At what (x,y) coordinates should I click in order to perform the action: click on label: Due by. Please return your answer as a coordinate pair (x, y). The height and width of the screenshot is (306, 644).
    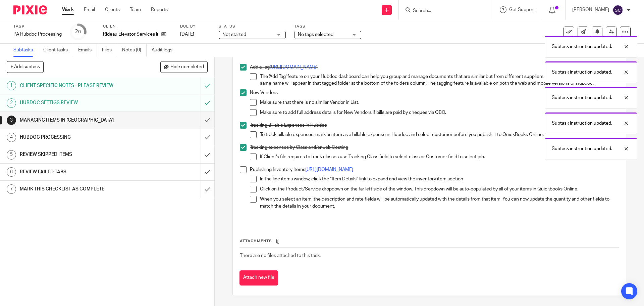
    Looking at the image, I should click on (195, 27).